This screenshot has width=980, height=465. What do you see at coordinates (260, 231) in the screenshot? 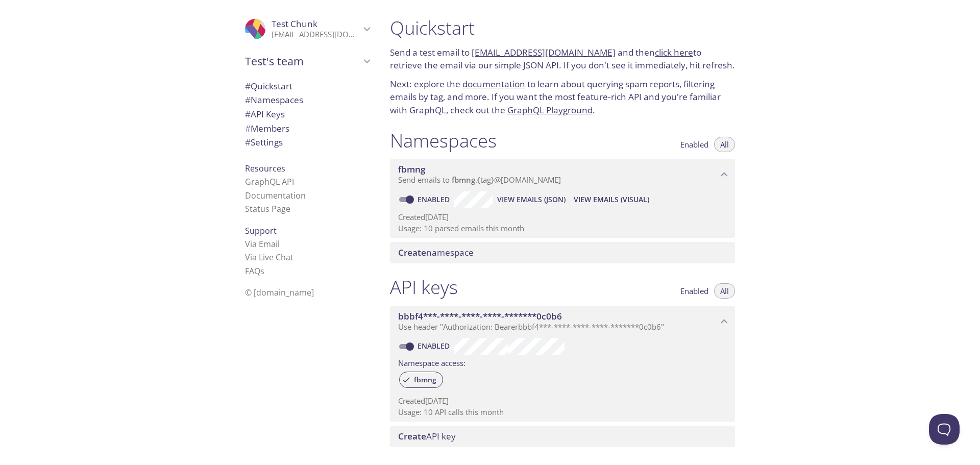
I see `span: Support` at bounding box center [260, 231].